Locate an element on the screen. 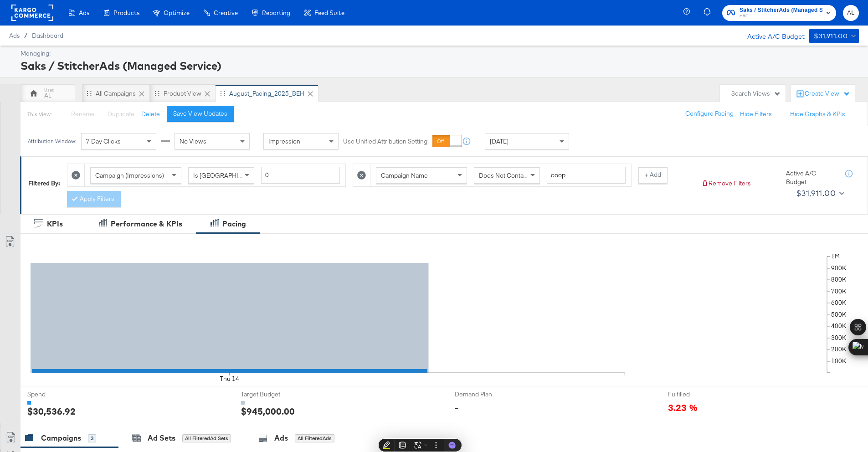 This screenshot has height=452, width=868. button: Hide Filters is located at coordinates (756, 114).